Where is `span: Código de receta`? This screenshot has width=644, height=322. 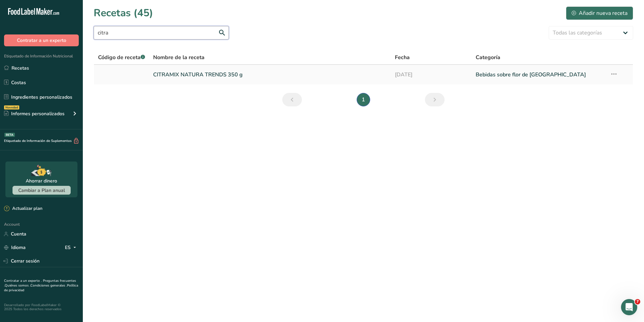
span: Código de receta is located at coordinates (122, 58).